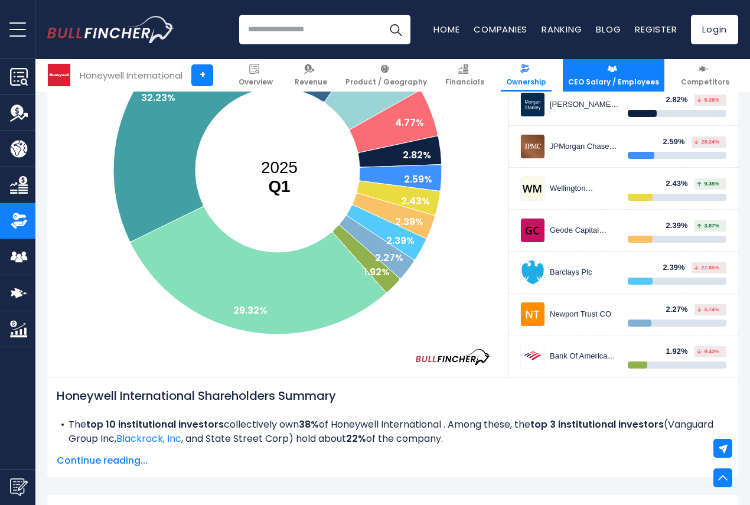 The image size is (750, 505). What do you see at coordinates (415, 201) in the screenshot?
I see `text: 2.43%` at bounding box center [415, 201].